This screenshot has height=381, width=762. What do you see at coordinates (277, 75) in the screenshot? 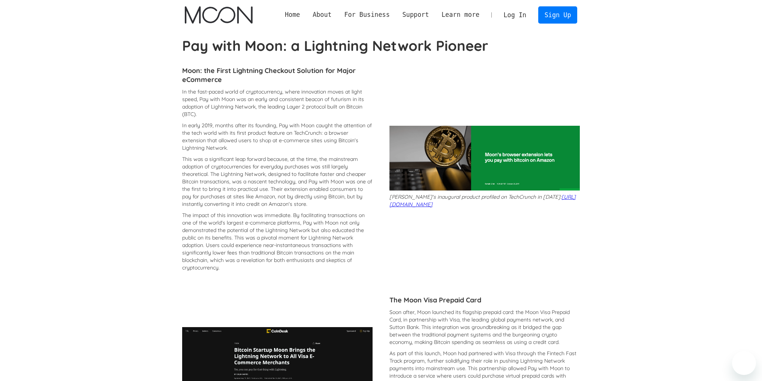
I see `h4: Moon: the First Lightning Checkout Solution for Major eCommerce` at bounding box center [277, 75].